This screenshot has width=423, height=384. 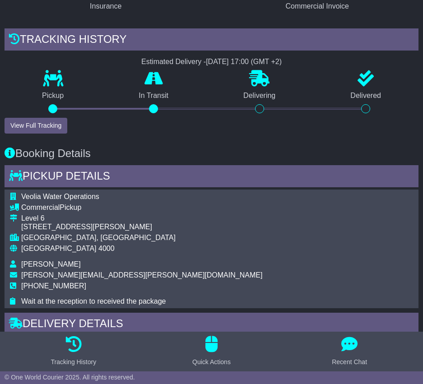 I want to click on div: Tracking history, so click(x=211, y=41).